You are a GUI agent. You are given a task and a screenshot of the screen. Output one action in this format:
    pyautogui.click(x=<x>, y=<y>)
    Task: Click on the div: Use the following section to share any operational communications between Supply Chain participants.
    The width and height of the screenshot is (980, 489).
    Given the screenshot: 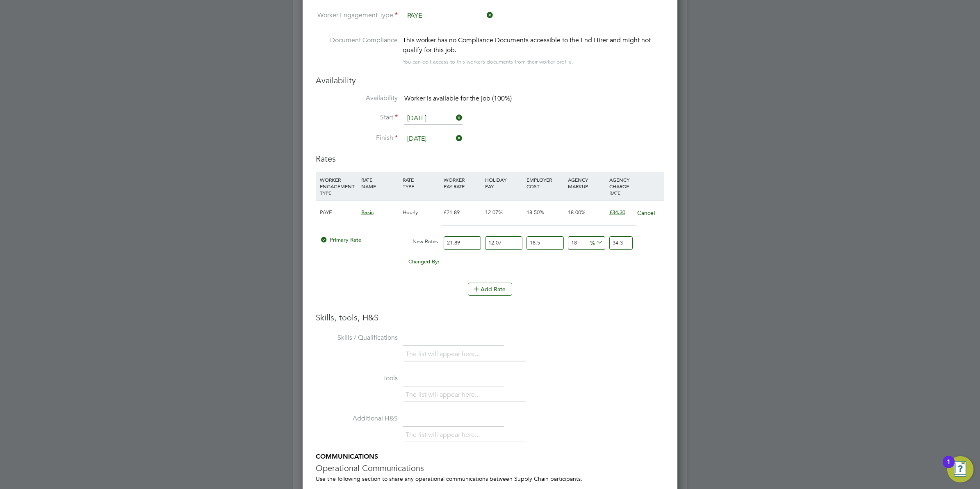 What is the action you would take?
    pyautogui.click(x=490, y=479)
    